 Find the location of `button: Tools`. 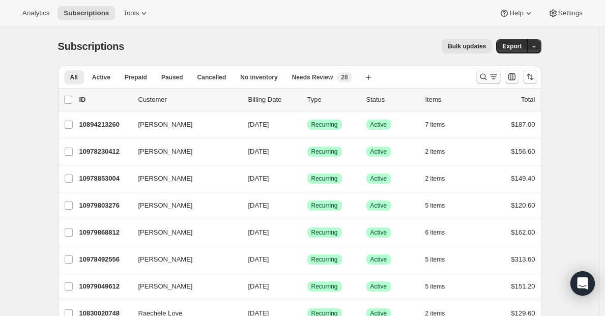

button: Tools is located at coordinates (136, 13).